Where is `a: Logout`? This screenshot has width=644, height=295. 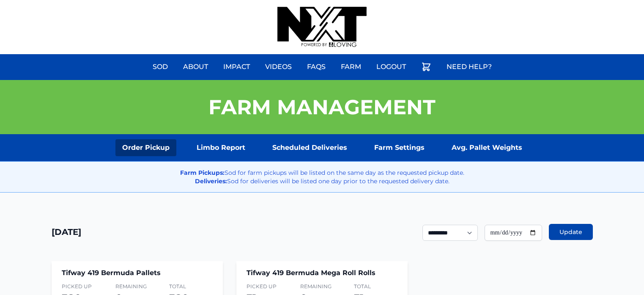 a: Logout is located at coordinates (391, 67).